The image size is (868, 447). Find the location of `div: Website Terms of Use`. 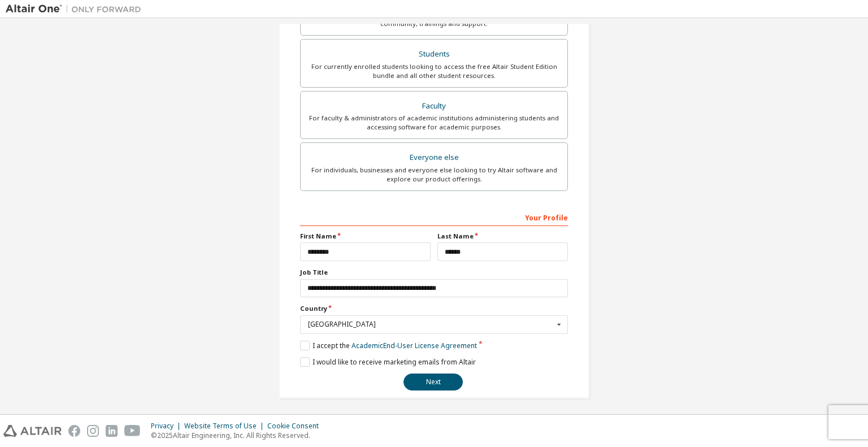

div: Website Terms of Use is located at coordinates (226, 426).